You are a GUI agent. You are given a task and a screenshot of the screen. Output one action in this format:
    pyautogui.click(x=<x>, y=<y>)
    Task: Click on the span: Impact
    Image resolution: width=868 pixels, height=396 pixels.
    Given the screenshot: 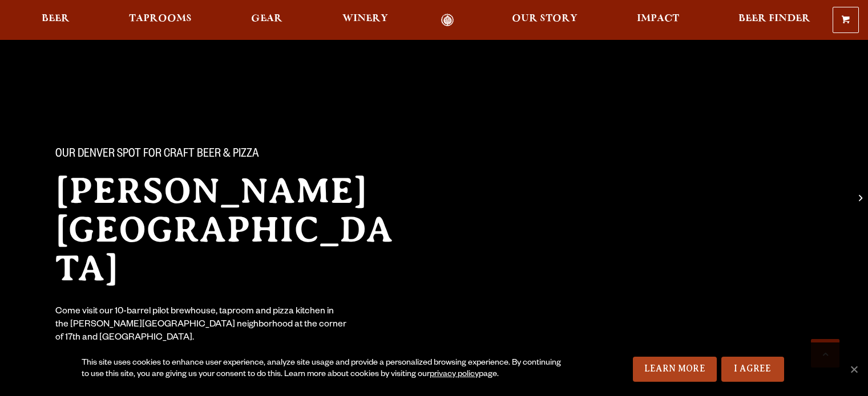 What is the action you would take?
    pyautogui.click(x=658, y=19)
    